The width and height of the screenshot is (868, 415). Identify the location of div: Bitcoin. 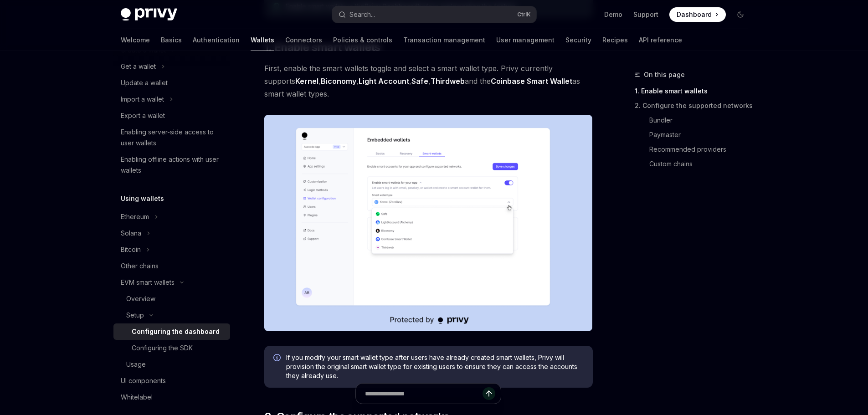
(131, 250).